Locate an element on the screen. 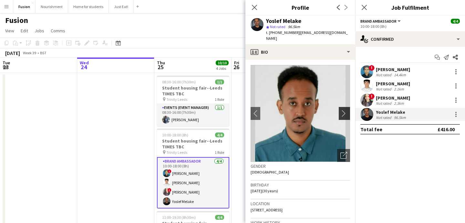  span: Not rated is located at coordinates (277, 26).